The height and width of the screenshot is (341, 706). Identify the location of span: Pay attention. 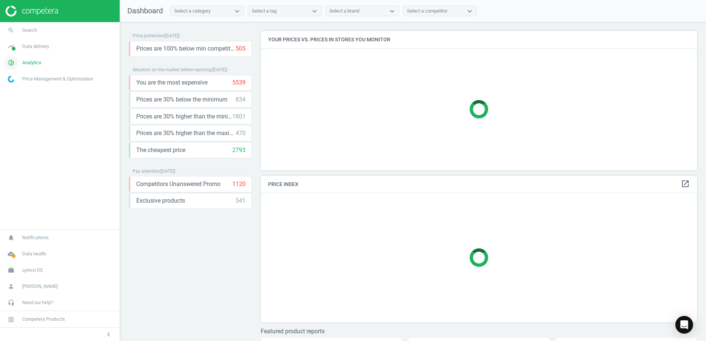
(146, 171).